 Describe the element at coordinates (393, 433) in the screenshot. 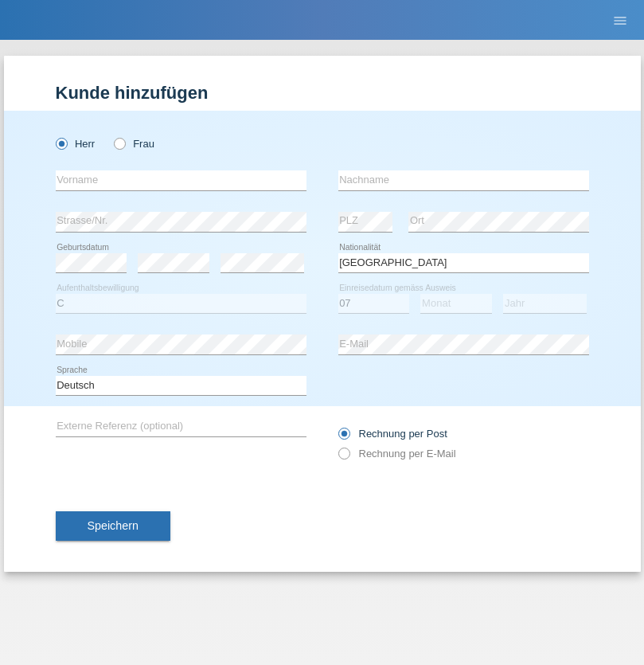

I see `label: Rechnung per Post` at that location.